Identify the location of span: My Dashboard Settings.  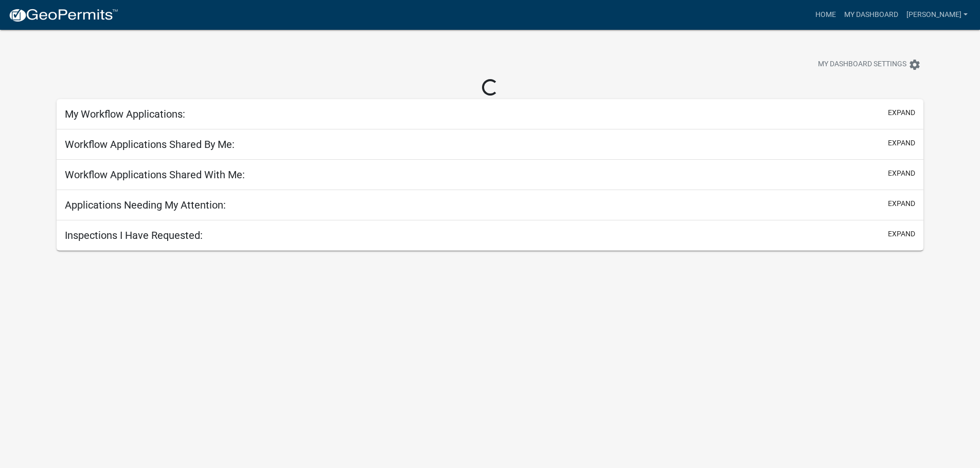
(862, 64).